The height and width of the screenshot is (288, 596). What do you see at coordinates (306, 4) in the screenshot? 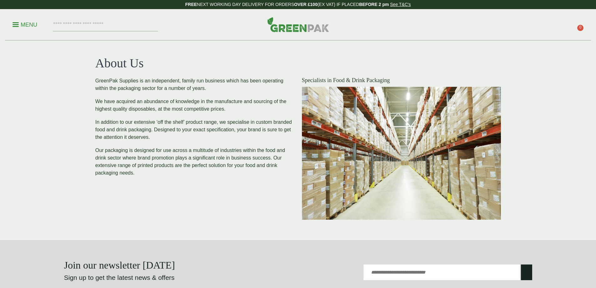
I see `strong: OVER £100` at bounding box center [306, 4].